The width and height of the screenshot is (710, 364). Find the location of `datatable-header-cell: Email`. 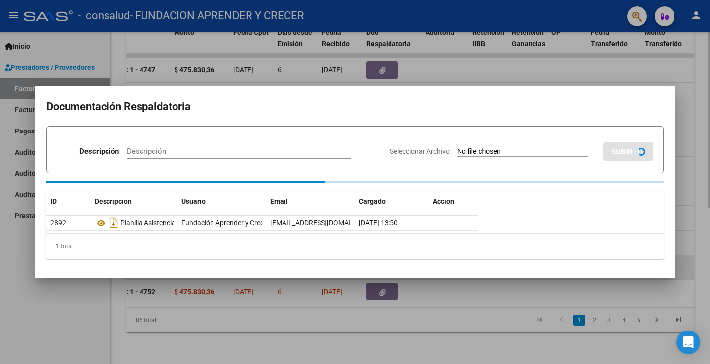

datatable-header-cell: Email is located at coordinates (311, 202).